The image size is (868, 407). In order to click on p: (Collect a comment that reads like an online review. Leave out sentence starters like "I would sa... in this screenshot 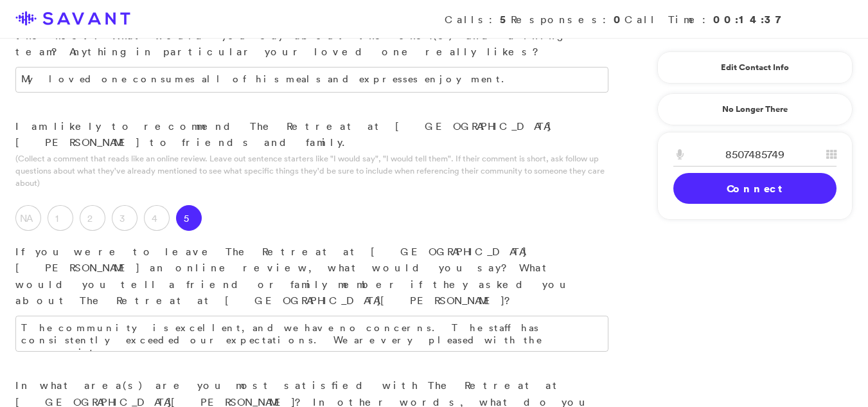, I will do `click(311, 171)`.